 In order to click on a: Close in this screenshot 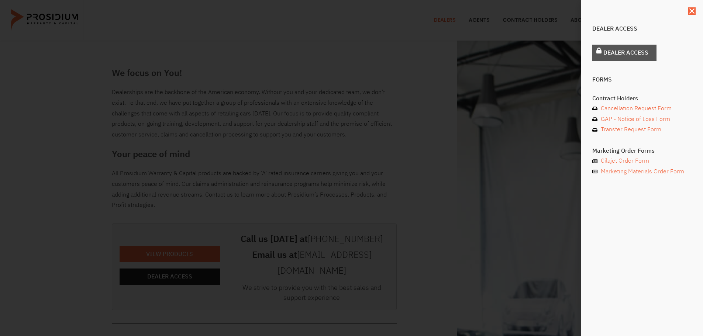, I will do `click(692, 11)`.